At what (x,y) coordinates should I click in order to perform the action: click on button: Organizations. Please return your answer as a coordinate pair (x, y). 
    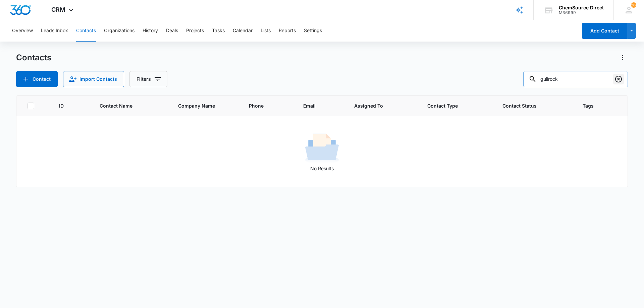
    Looking at the image, I should click on (119, 31).